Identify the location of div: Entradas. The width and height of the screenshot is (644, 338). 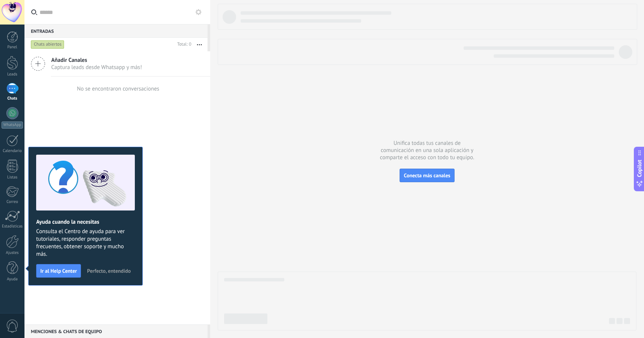
(116, 31).